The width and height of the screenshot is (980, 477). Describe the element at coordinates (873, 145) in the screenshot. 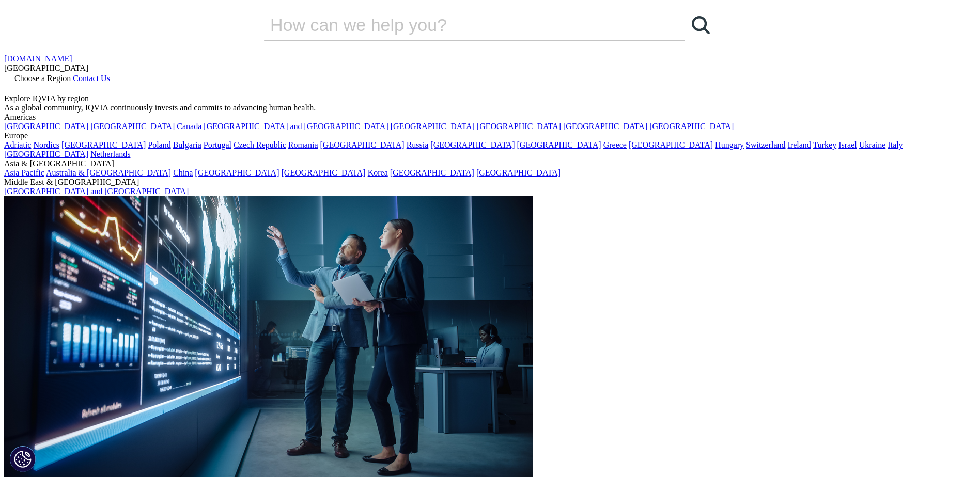

I see `a: Ukraine` at that location.